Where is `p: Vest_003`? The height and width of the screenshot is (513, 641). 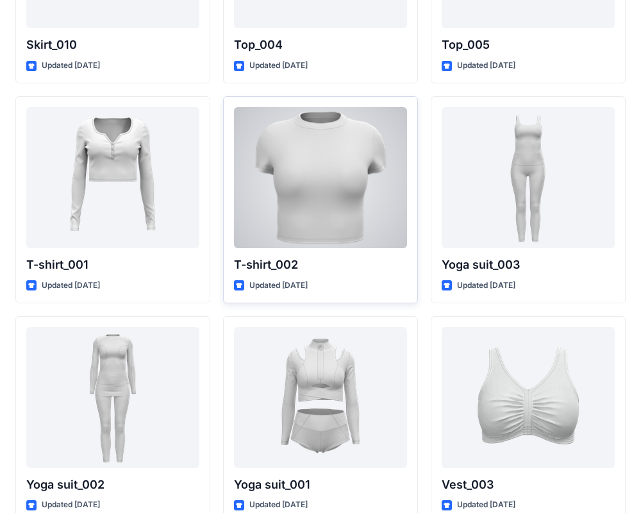
p: Vest_003 is located at coordinates (528, 485).